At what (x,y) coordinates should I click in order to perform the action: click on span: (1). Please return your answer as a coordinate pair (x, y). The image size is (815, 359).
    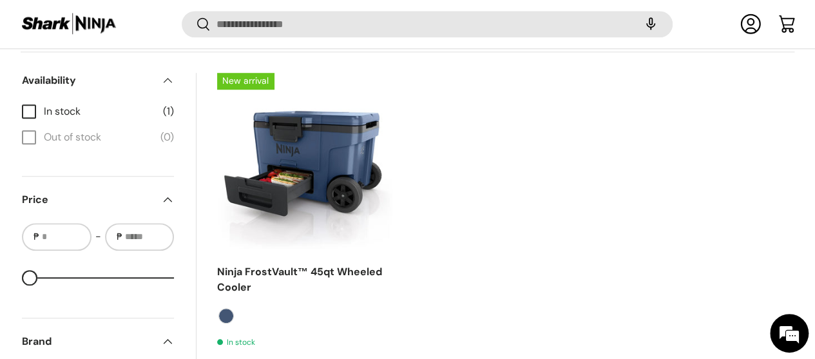
    Looking at the image, I should click on (168, 111).